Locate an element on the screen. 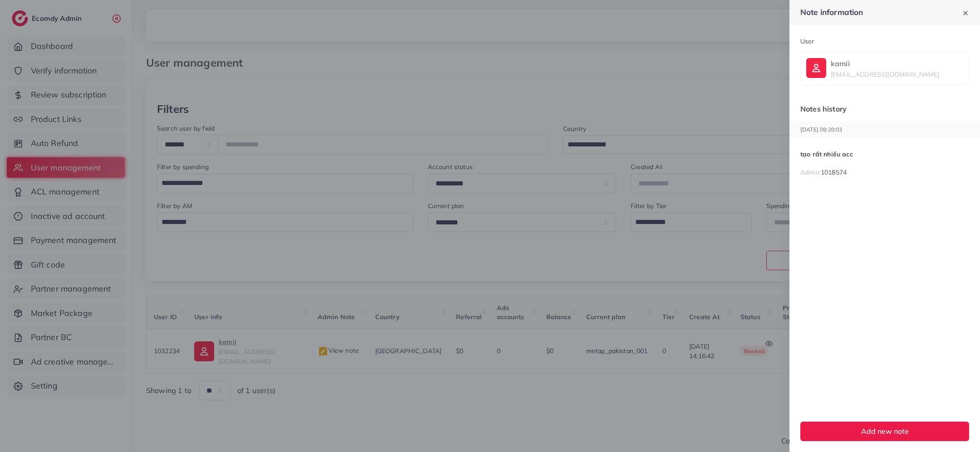  p: tạo rất nhiều acc is located at coordinates (885, 154).